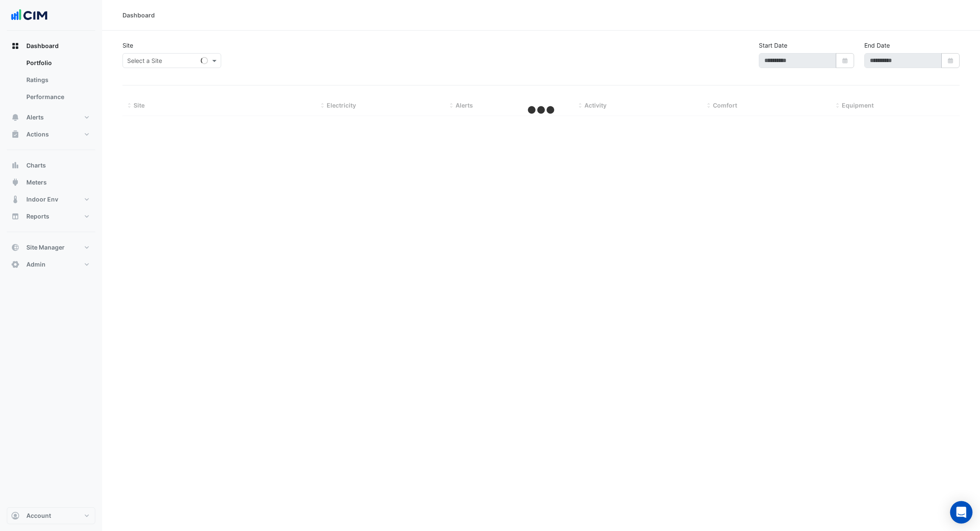  I want to click on button: Charts, so click(51, 165).